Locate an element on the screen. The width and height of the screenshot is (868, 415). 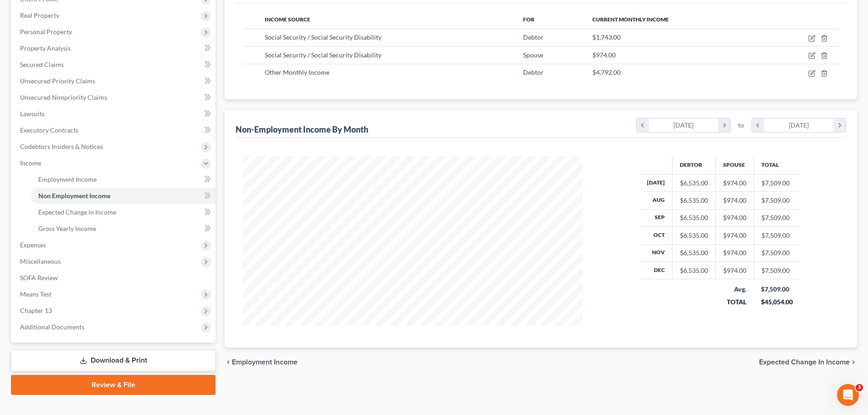
span: $974.00 is located at coordinates (603, 55).